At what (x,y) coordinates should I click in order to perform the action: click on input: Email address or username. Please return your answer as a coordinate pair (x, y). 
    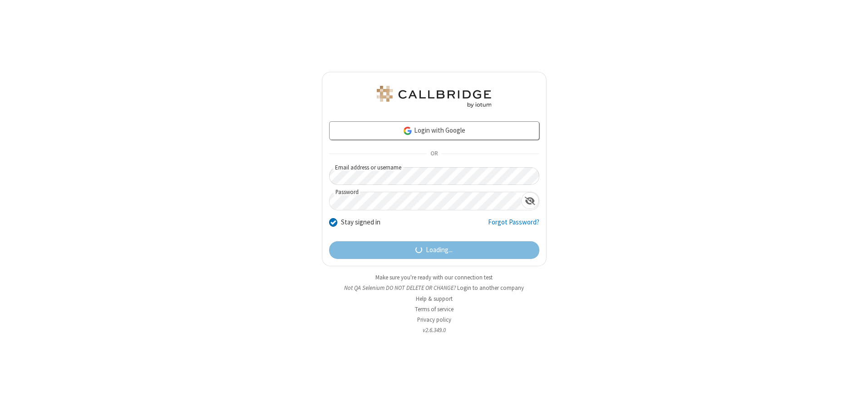
    Looking at the image, I should click on (434, 176).